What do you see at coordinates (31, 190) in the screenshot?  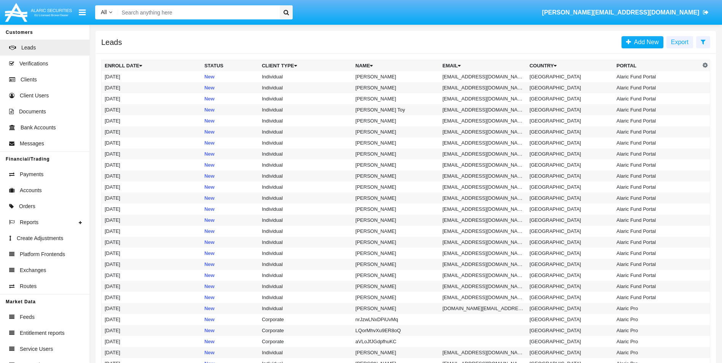 I see `span: Accounts` at bounding box center [31, 190].